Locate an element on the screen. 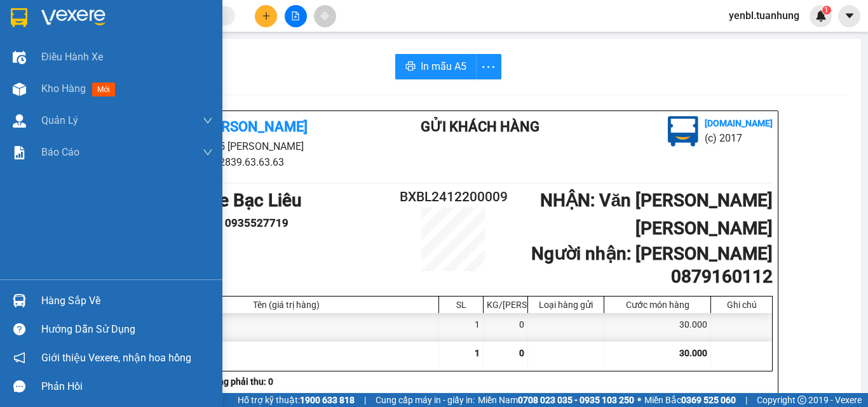  b: Tổng phải thu: 0 is located at coordinates (240, 381).